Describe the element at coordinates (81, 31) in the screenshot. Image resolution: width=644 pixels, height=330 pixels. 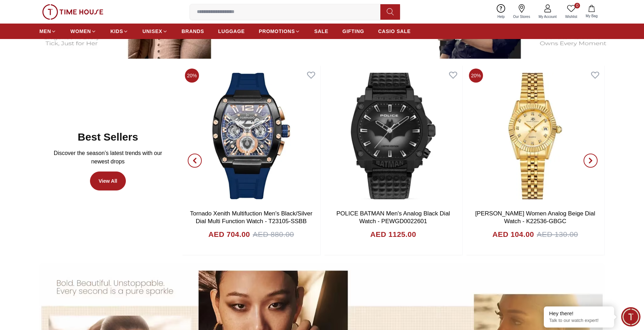
I see `span: WOMEN` at that location.